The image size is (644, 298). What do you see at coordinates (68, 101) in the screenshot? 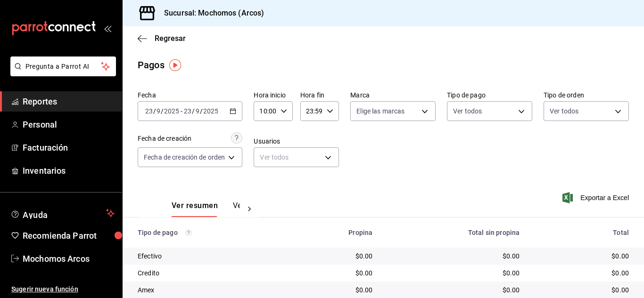
I see `span: Reportes` at bounding box center [68, 101].